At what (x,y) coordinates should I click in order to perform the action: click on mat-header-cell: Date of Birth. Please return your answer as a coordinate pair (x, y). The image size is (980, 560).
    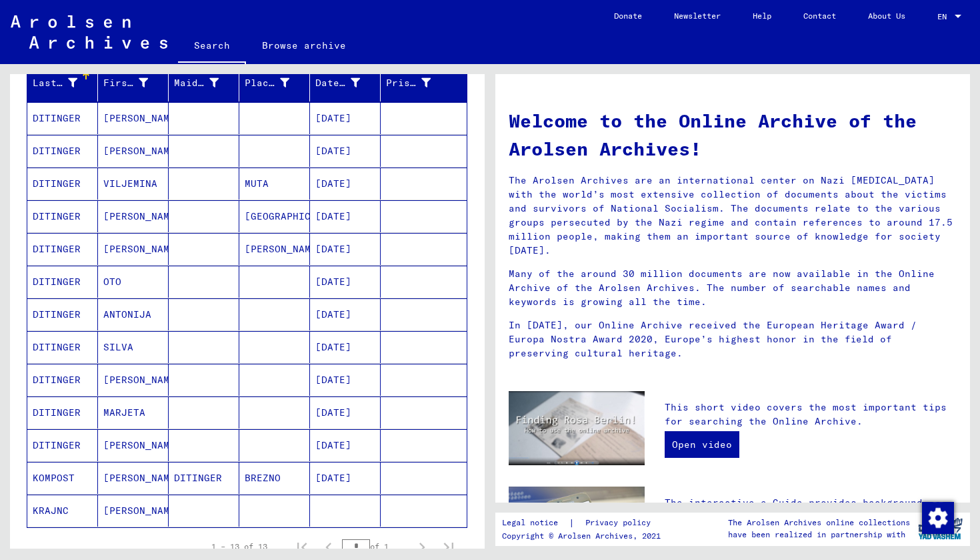
    Looking at the image, I should click on (345, 83).